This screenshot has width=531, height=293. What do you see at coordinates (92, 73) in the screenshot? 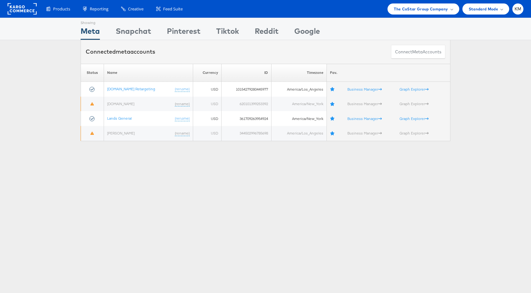
I see `th: Status` at bounding box center [92, 73].